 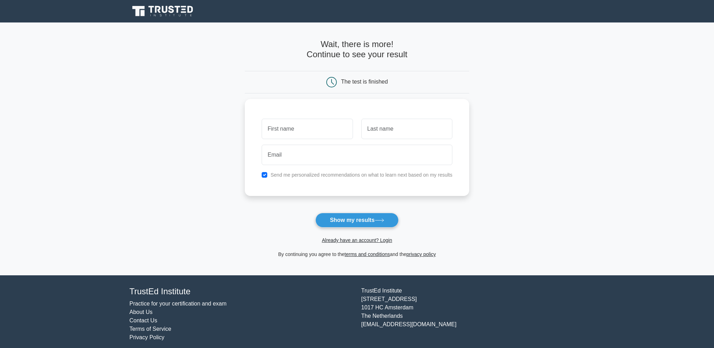 What do you see at coordinates (147, 337) in the screenshot?
I see `a: Privacy Policy` at bounding box center [147, 337].